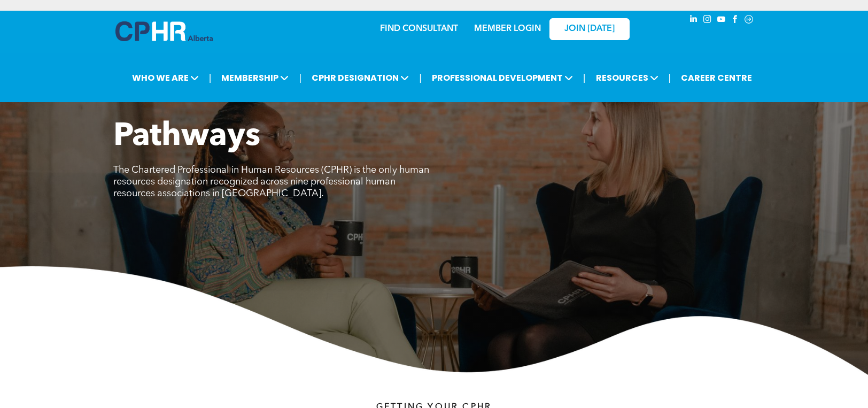 The image size is (868, 408). Describe the element at coordinates (186, 137) in the screenshot. I see `span: Pathways` at that location.